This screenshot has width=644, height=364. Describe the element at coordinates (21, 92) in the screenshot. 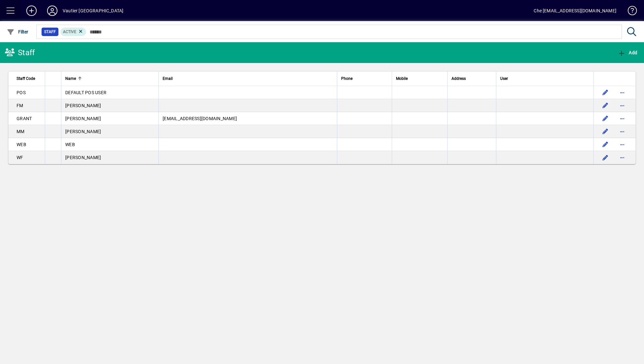

I see `span: POS` at that location.